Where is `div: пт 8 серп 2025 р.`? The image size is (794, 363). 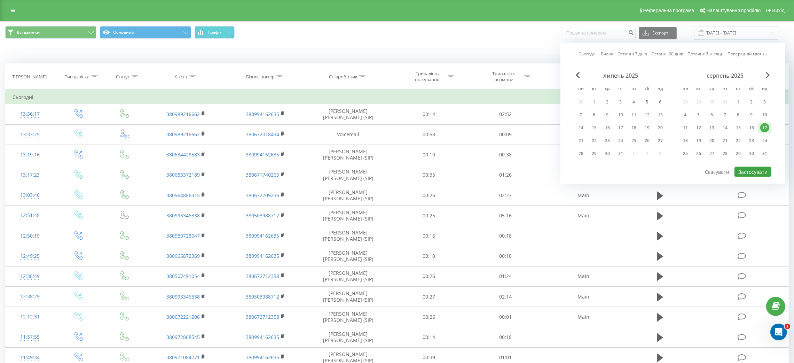
div: пт 8 серп 2025 р. is located at coordinates (739, 115).